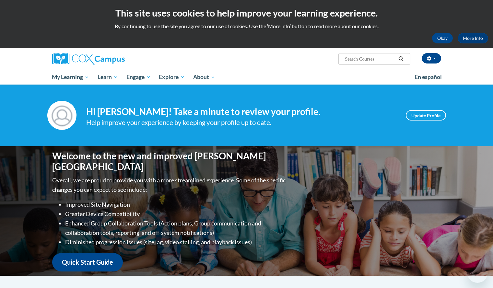  Describe the element at coordinates (401, 59) in the screenshot. I see `button: Search` at that location.